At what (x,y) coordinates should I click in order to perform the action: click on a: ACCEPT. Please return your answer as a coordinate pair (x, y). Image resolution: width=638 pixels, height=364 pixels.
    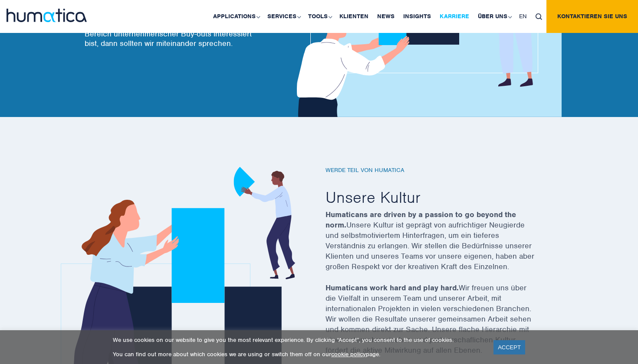
    Looking at the image, I should click on (509, 347).